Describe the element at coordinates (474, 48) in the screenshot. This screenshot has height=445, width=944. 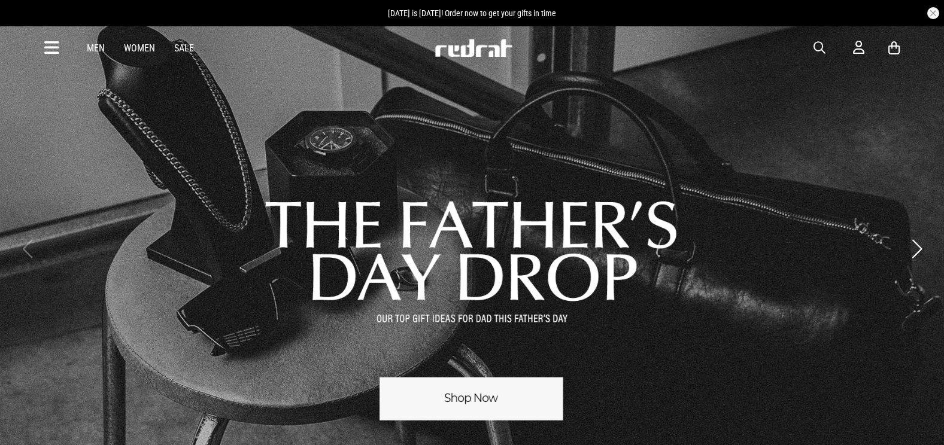
I see `img: Redrat logo` at that location.